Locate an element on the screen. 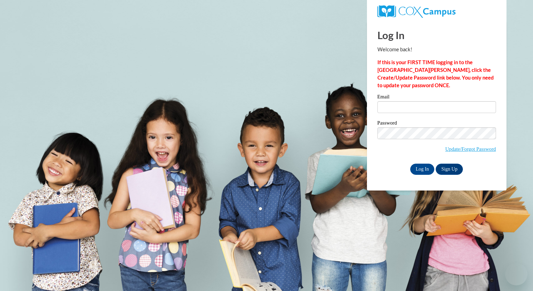 This screenshot has height=291, width=533. a: COX Campus is located at coordinates (436, 12).